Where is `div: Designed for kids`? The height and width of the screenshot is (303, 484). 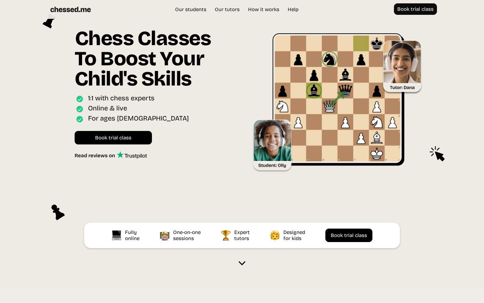 div: Designed for kids is located at coordinates (295, 235).